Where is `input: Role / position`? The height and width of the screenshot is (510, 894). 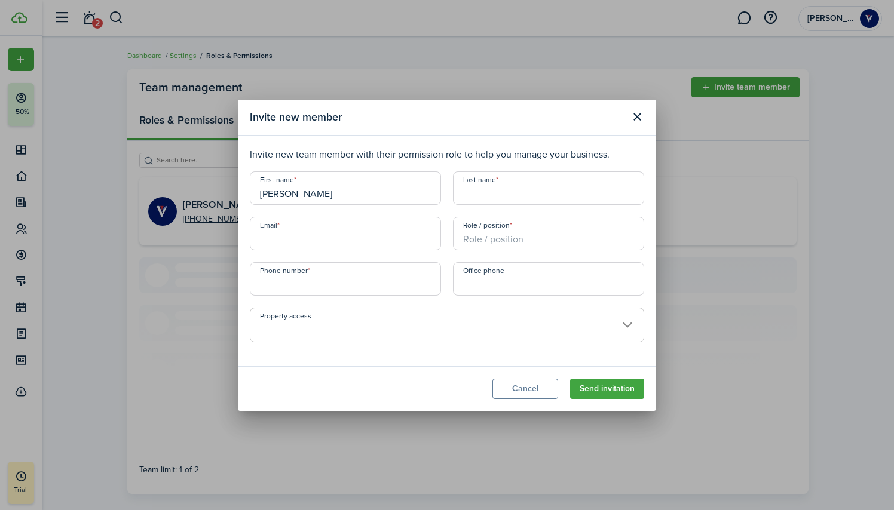 input: Role / position is located at coordinates (549, 234).